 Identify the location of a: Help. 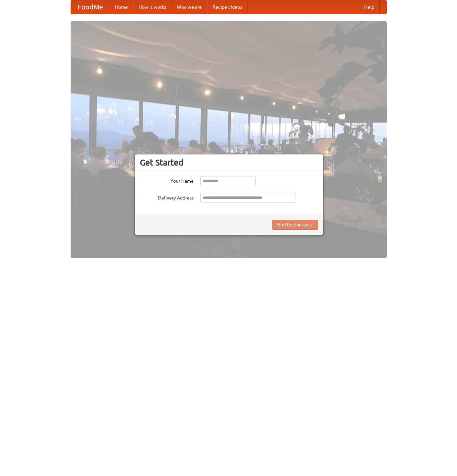
(369, 7).